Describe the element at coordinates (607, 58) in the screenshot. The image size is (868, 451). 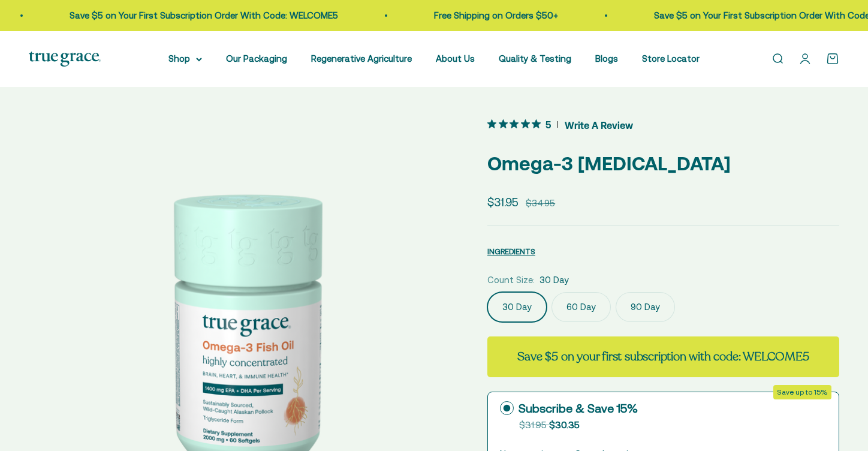
I see `a: Blogs` at that location.